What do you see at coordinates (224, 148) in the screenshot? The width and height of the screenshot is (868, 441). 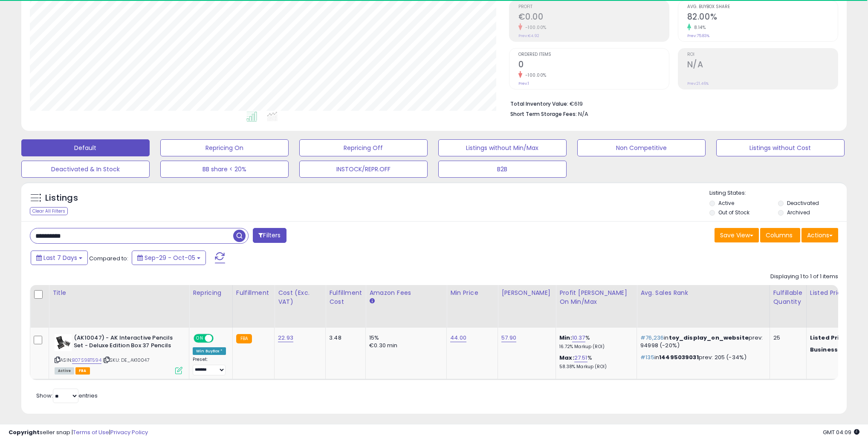 I see `button: Repricing On` at bounding box center [224, 148].